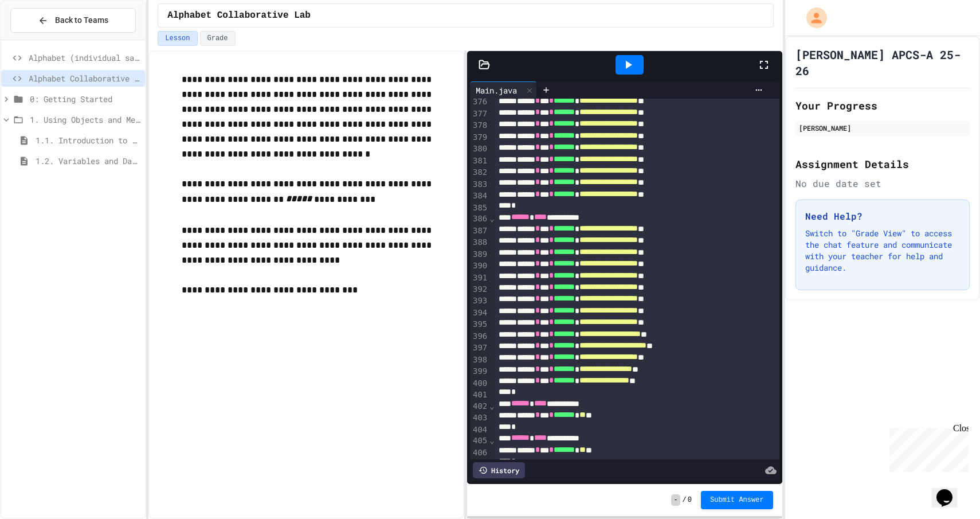  What do you see at coordinates (479, 336) in the screenshot?
I see `div: 396` at bounding box center [479, 336].